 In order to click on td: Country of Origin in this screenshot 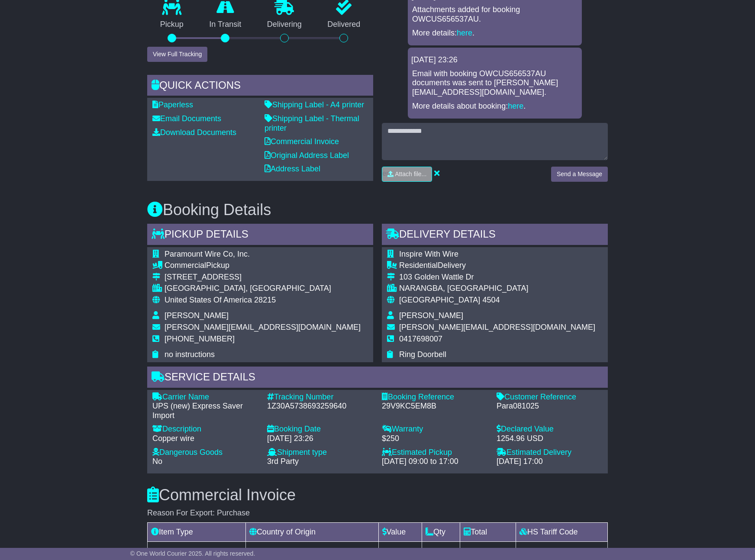, I will do `click(312, 532)`.